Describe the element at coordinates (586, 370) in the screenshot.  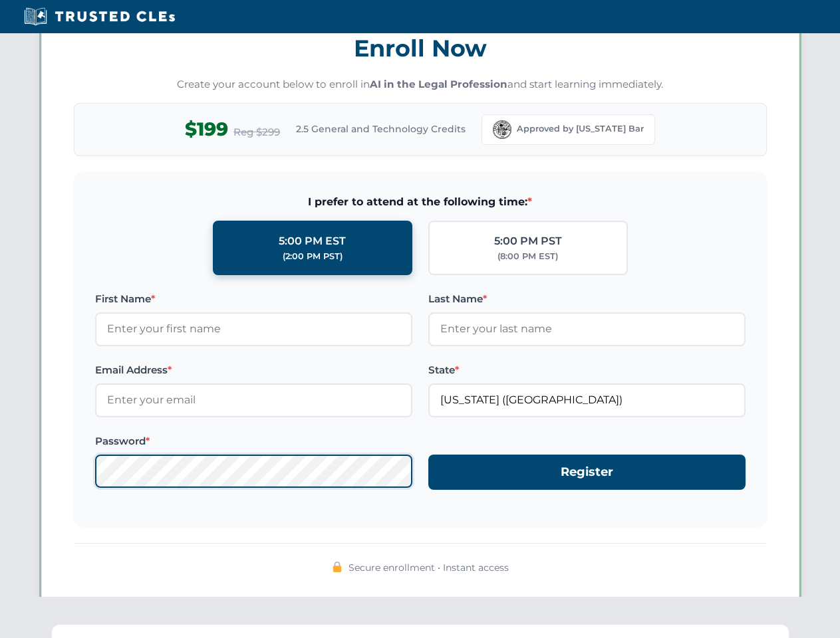
I see `label: State` at that location.